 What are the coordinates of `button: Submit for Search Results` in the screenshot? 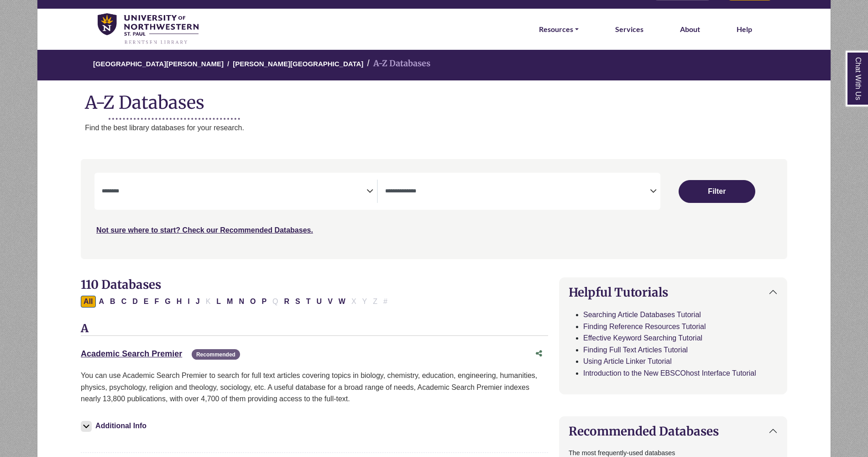 It's located at (717, 191).